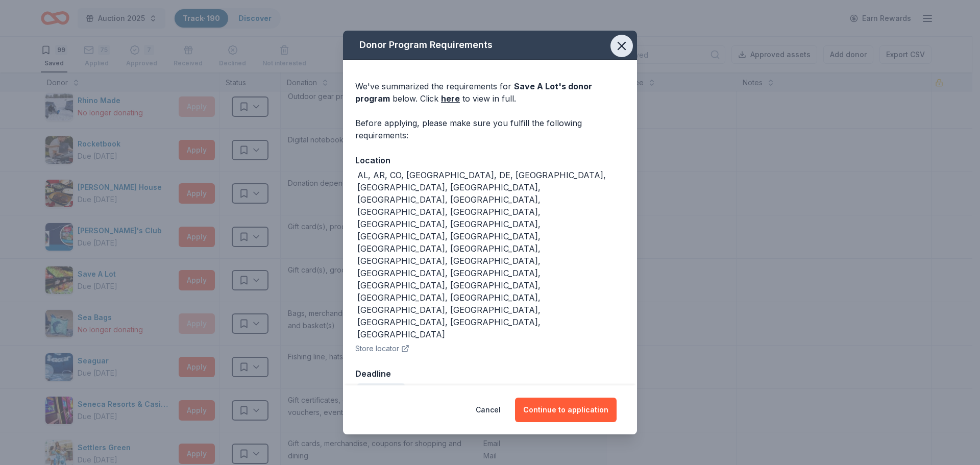  Describe the element at coordinates (490, 92) in the screenshot. I see `div: We've summarized the requirements for below. Click to view in full.` at that location.